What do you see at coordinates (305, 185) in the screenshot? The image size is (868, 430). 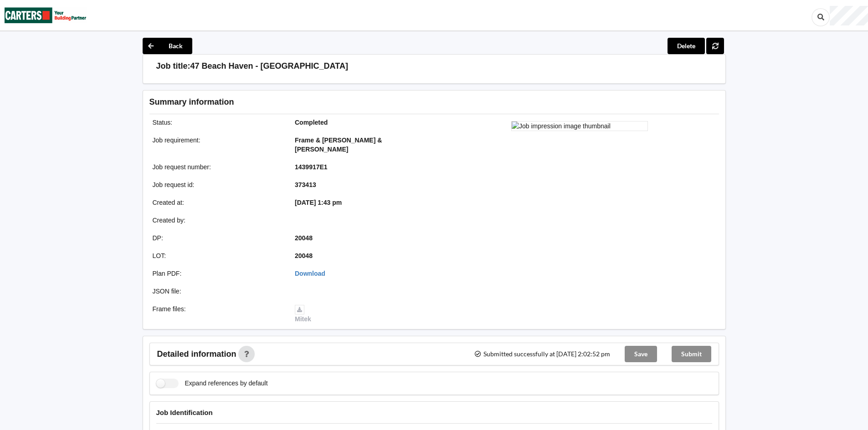 I see `b: 373413` at bounding box center [305, 185].